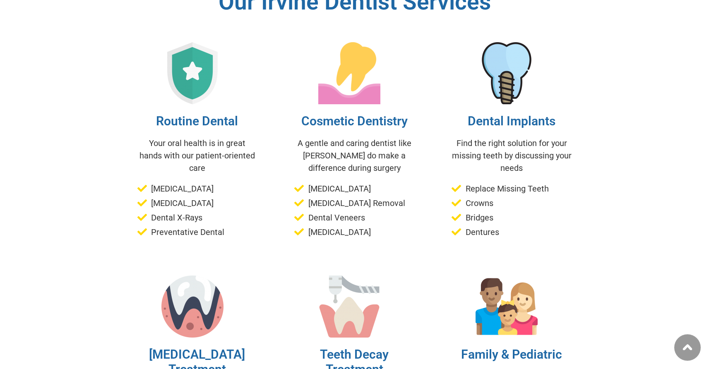 This screenshot has width=709, height=369. What do you see at coordinates (478, 218) in the screenshot?
I see `span: Bridges` at bounding box center [478, 218].